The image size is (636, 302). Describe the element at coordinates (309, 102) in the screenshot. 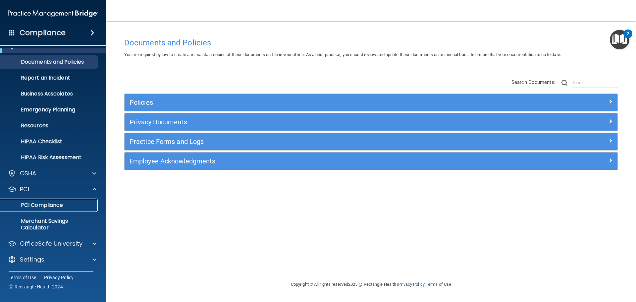

I see `h5: Policies` at that location.